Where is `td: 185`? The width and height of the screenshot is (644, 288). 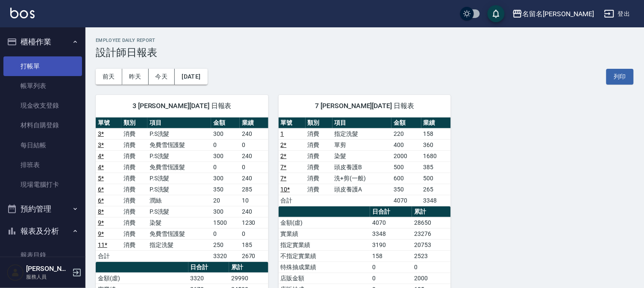
td: 185 is located at coordinates (254, 245).